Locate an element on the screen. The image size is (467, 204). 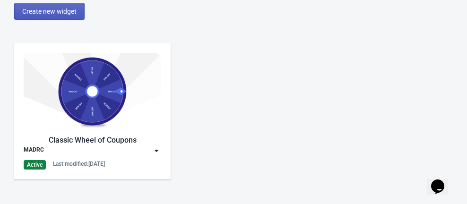
span: Create new widget is located at coordinates (49, 11).